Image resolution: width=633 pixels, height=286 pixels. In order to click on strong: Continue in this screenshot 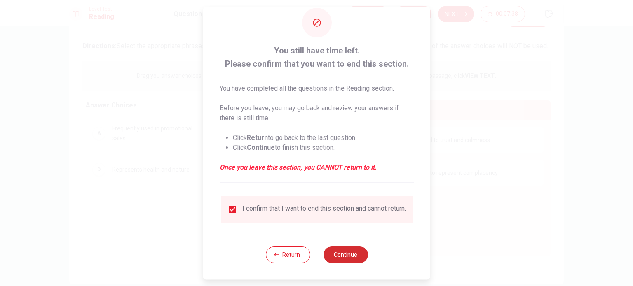, I will do `click(261, 147)`.